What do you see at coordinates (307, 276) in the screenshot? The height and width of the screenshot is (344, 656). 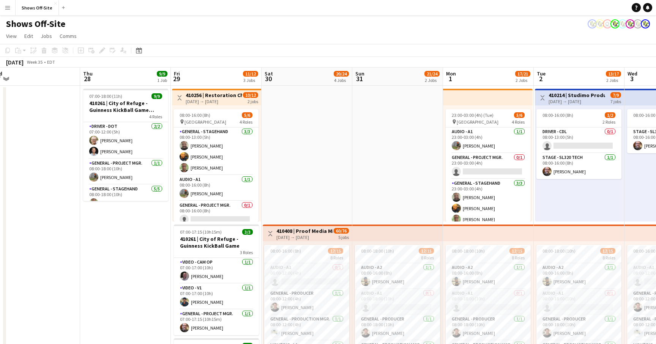 I see `app-card-role: Audio - A10/108:00-12:00 (4h)` at bounding box center [307, 276].